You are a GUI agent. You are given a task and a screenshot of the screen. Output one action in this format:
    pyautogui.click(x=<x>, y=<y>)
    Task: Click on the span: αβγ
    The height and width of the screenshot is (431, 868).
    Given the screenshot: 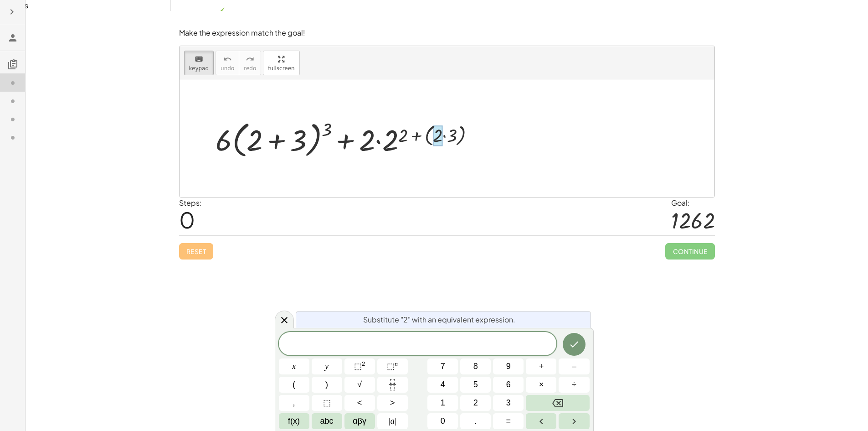 What is the action you would take?
    pyautogui.click(x=360, y=421)
    